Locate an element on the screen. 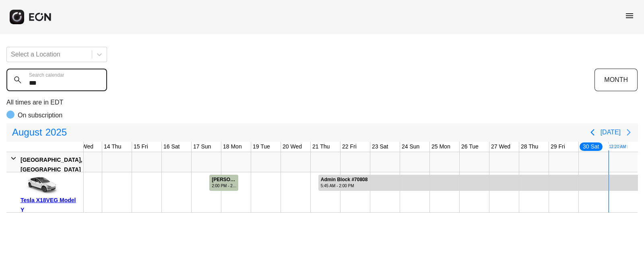 This screenshot has width=644, height=278. div: 28 Thu is located at coordinates (530, 146).